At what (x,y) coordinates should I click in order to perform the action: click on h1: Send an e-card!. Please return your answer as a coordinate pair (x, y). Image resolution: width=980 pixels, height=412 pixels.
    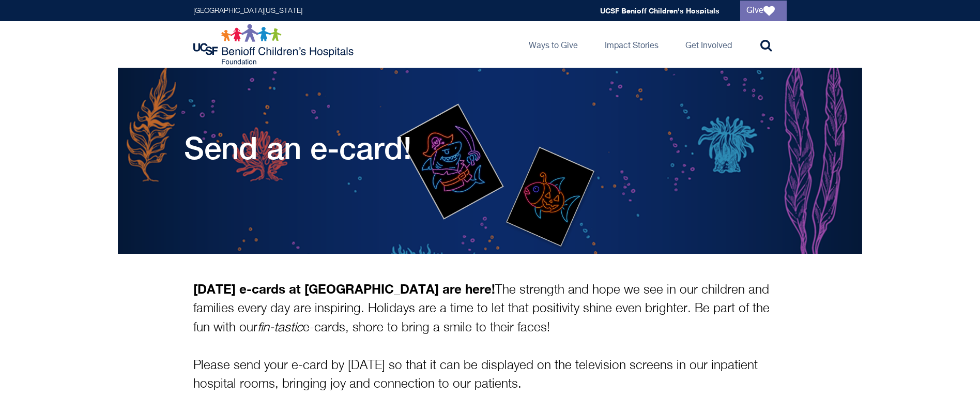
    Looking at the image, I should click on (298, 148).